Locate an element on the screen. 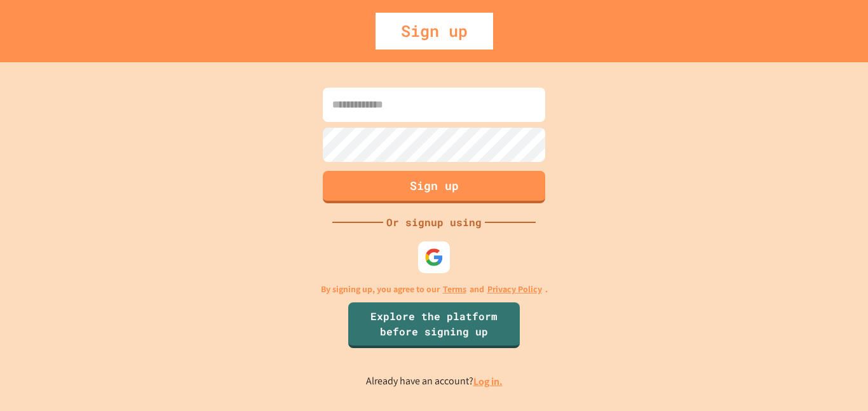 The height and width of the screenshot is (411, 868). a: Privacy Policy is located at coordinates (515, 289).